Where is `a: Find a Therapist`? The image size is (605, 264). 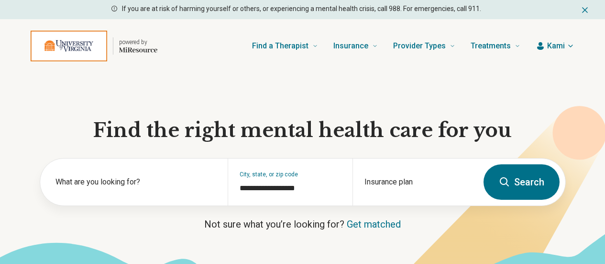
a: Find a Therapist is located at coordinates (285, 46).